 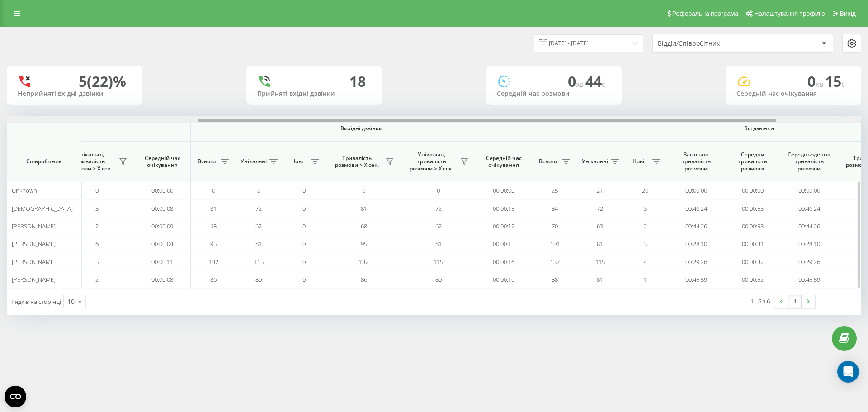 I want to click on div: 10, so click(x=71, y=302).